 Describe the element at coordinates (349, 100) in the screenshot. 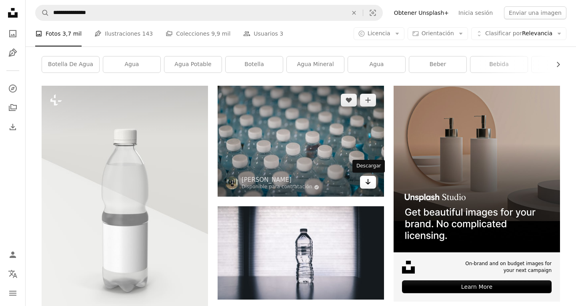

I see `button: Me gusta` at that location.